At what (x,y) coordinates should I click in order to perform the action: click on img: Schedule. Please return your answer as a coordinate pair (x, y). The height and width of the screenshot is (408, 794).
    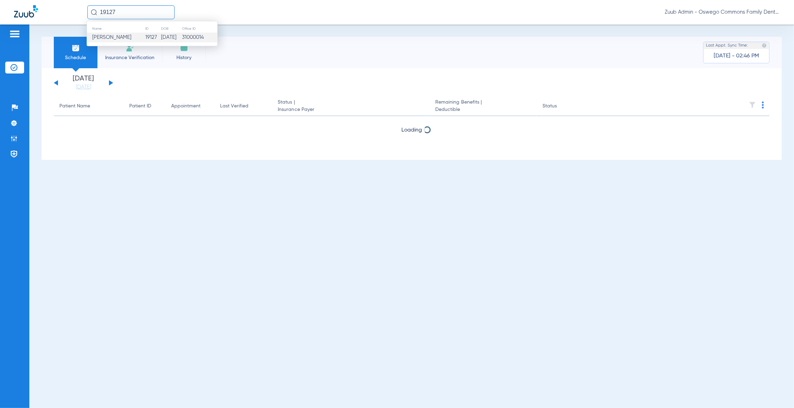
    Looking at the image, I should click on (76, 48).